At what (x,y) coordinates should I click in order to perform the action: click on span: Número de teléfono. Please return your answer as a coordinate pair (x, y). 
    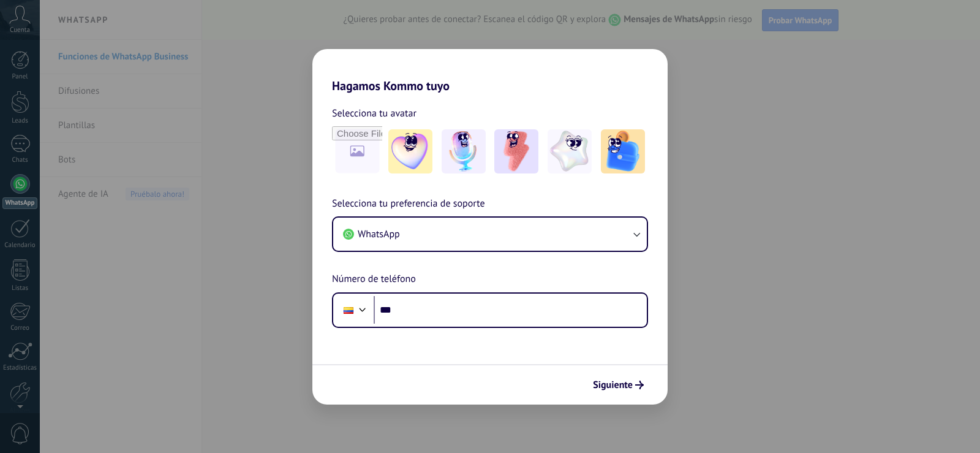
    Looking at the image, I should click on (374, 279).